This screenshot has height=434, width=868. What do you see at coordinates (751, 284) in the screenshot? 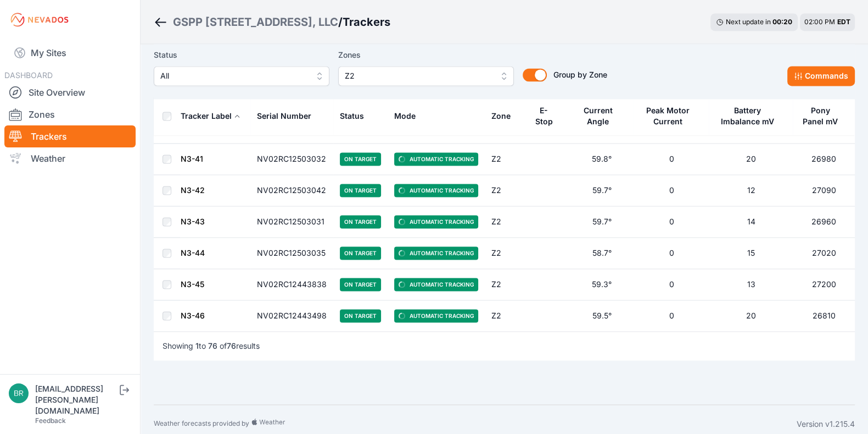
I see `td: 13` at bounding box center [751, 284].